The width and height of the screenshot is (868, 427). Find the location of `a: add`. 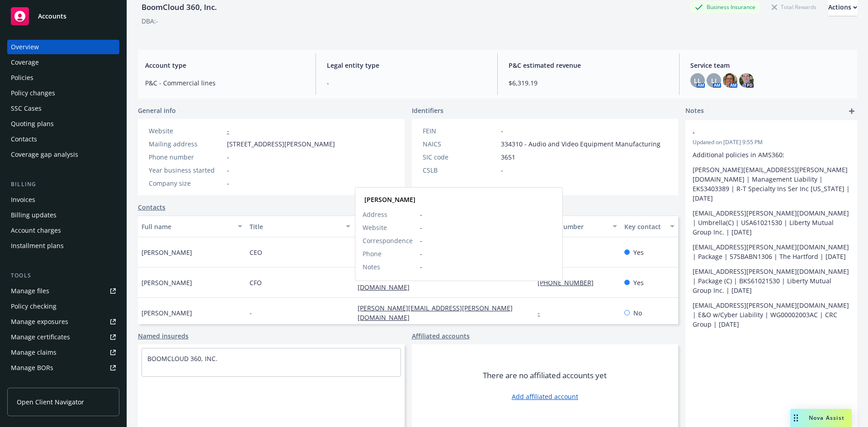

a: add is located at coordinates (851, 111).